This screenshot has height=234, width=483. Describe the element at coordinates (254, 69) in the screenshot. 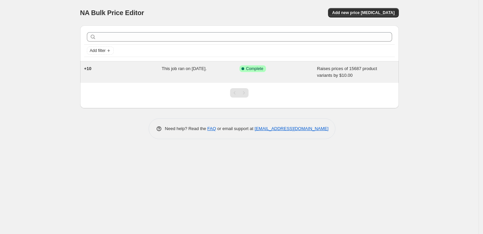

I see `span: Complete` at that location.